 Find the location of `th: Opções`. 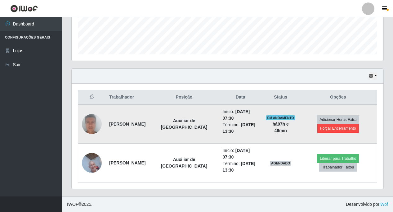

th: Opções is located at coordinates (338, 97).